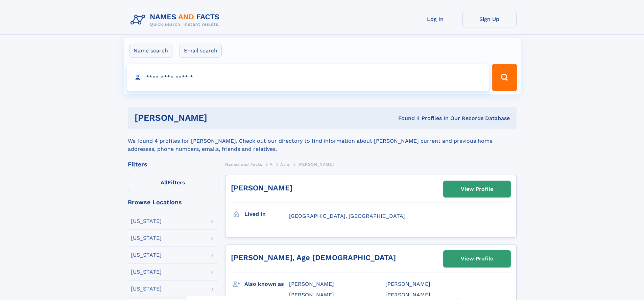 This screenshot has height=300, width=644. I want to click on h3: Lived in, so click(266, 214).